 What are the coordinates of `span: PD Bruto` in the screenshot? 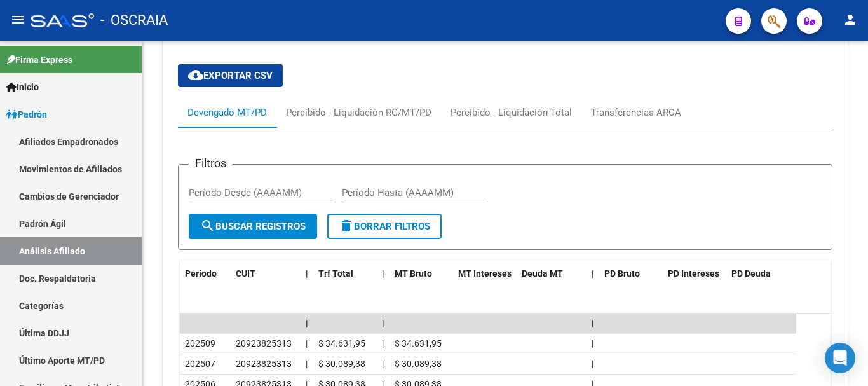 It's located at (622, 274).